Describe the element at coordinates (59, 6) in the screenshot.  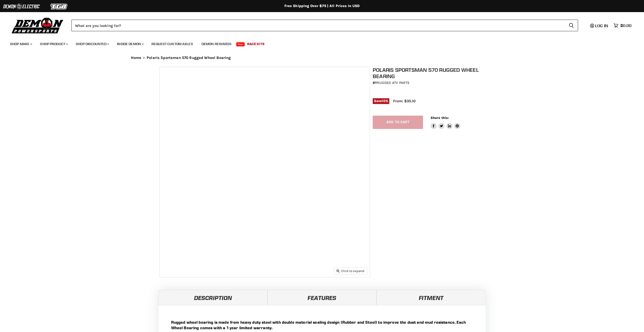
I see `img: TGB Logo 2` at that location.